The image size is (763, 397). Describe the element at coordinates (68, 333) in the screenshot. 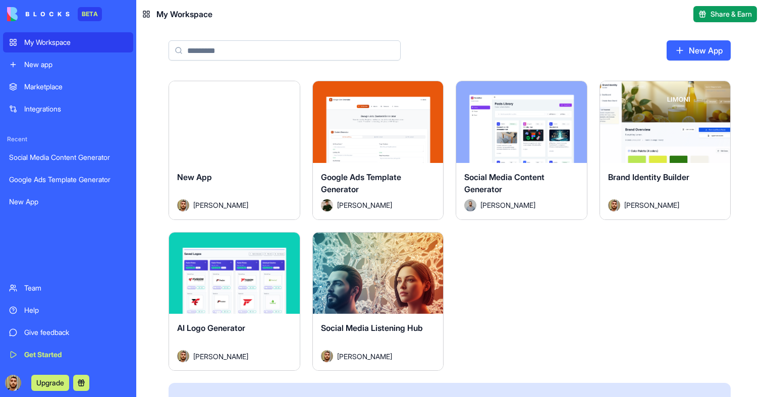

I see `a: Give feedback` at that location.